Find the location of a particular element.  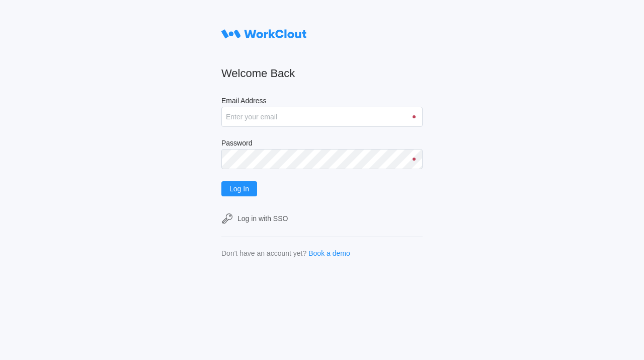

a: Book a demo is located at coordinates (329, 253).